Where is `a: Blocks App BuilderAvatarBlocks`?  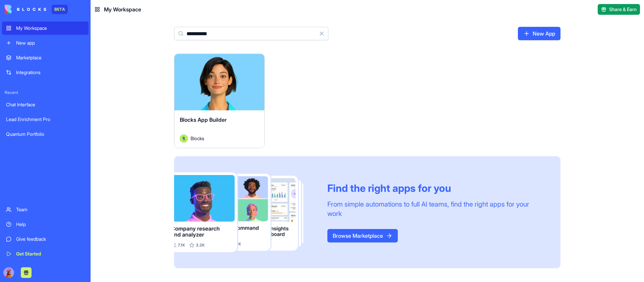 a: Blocks App BuilderAvatarBlocks is located at coordinates (220, 101).